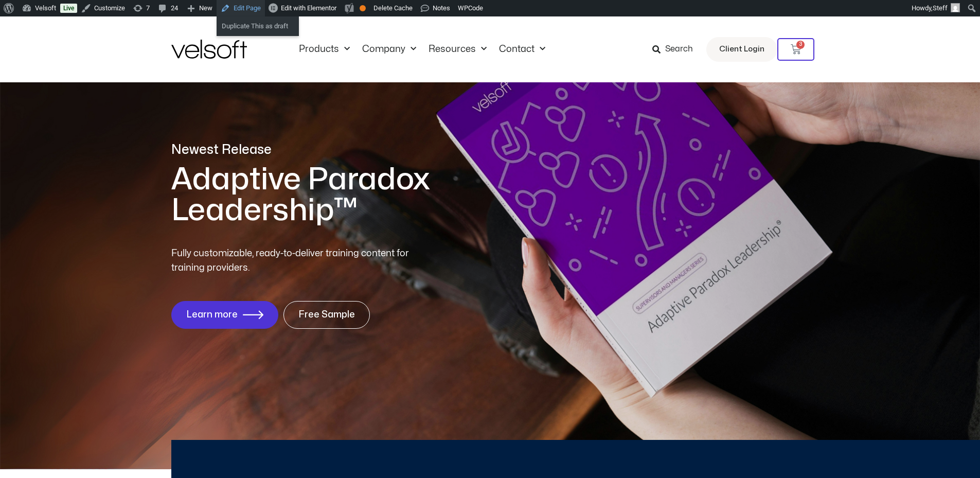  What do you see at coordinates (324, 50) in the screenshot?
I see `a: ProductsMenu Toggle` at bounding box center [324, 50].